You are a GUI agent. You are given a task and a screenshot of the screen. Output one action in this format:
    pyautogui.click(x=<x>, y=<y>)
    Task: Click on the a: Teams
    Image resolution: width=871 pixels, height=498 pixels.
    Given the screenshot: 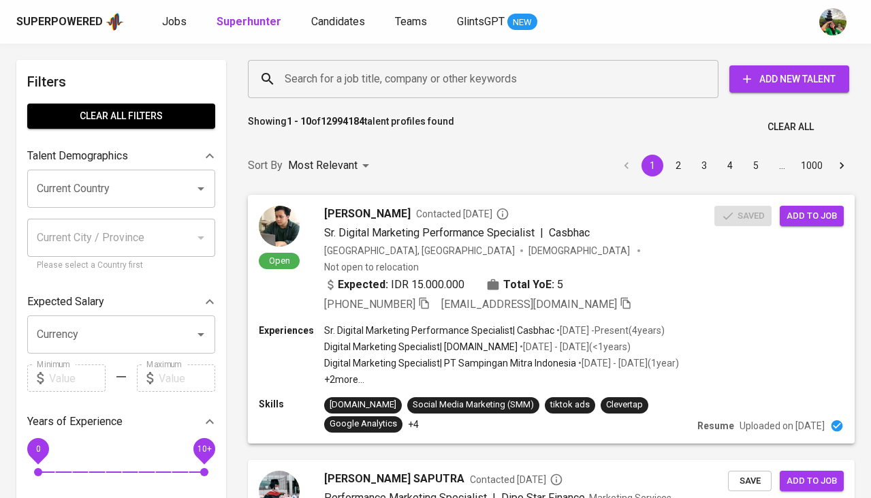 What is the action you would take?
    pyautogui.click(x=412, y=22)
    